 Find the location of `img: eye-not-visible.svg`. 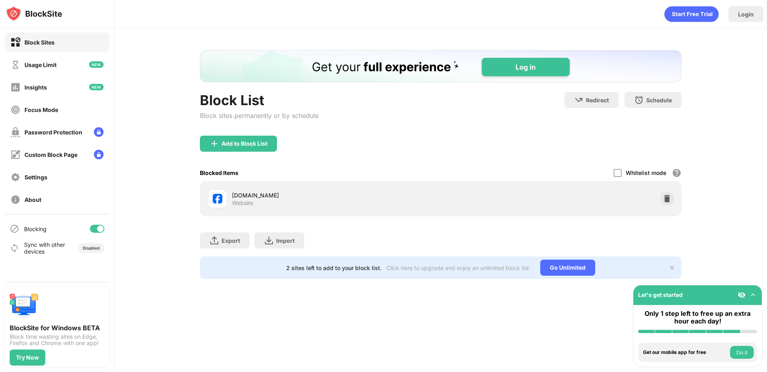

img: eye-not-visible.svg is located at coordinates (742, 295).